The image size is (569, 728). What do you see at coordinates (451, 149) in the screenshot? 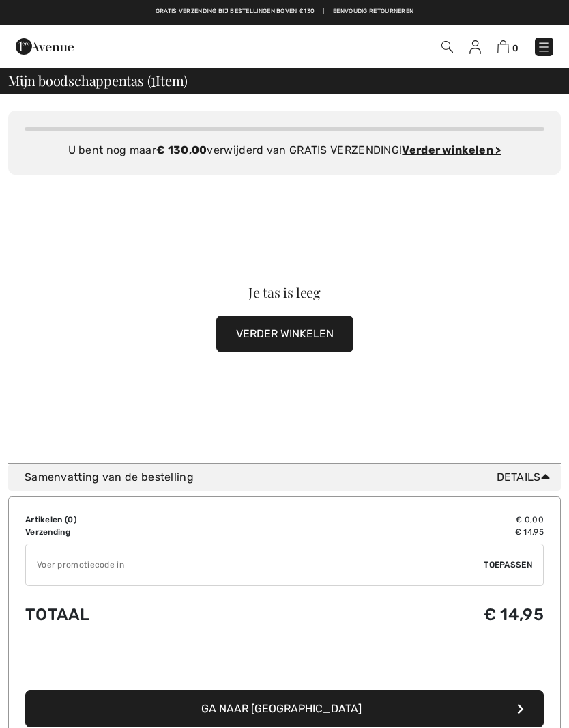
I see `a: Verder winkelen >` at bounding box center [451, 149].